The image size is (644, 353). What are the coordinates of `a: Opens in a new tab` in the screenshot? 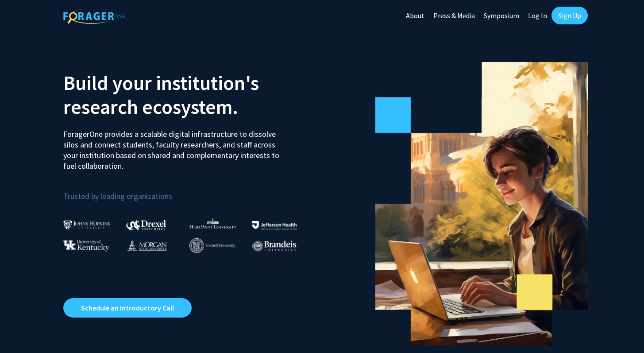 It's located at (127, 308).